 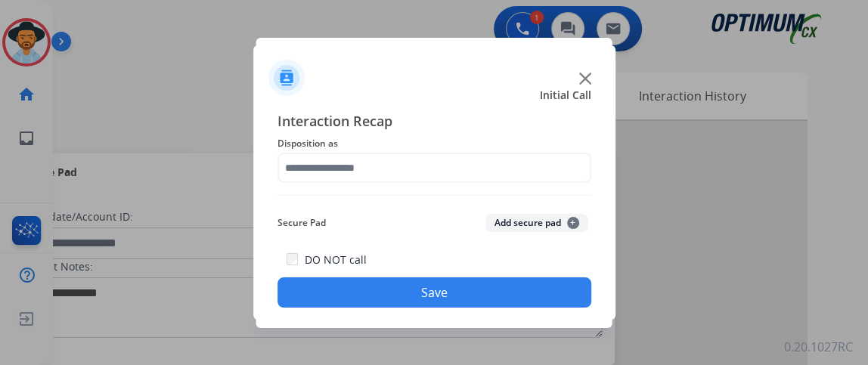 I want to click on span: Interaction Recap, so click(x=434, y=122).